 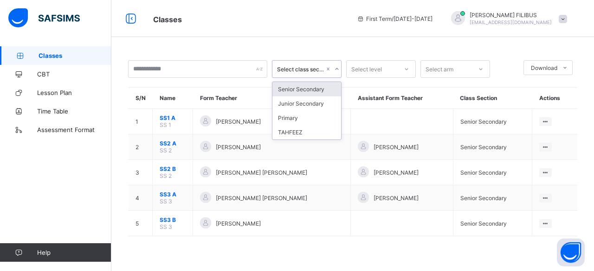 I want to click on span: SS2 A, so click(x=173, y=143).